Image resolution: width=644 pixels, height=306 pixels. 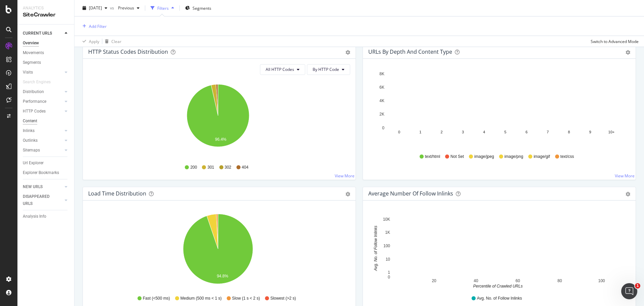 I want to click on a: DISAPPEARED URLS, so click(x=43, y=200).